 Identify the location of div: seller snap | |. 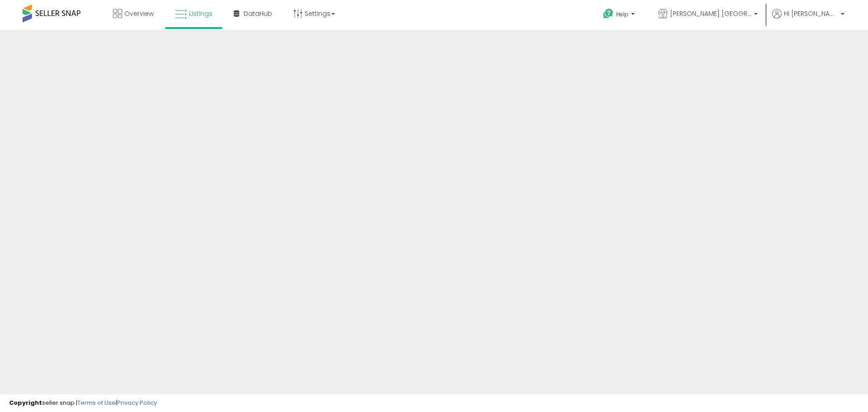
(83, 402).